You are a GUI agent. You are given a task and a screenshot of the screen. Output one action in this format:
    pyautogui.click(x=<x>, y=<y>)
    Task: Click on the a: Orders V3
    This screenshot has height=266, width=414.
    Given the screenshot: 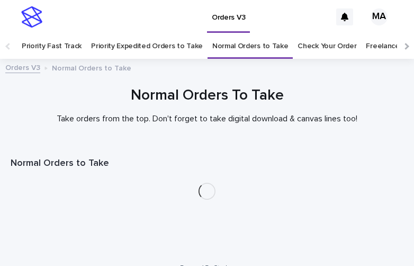 What is the action you would take?
    pyautogui.click(x=23, y=67)
    